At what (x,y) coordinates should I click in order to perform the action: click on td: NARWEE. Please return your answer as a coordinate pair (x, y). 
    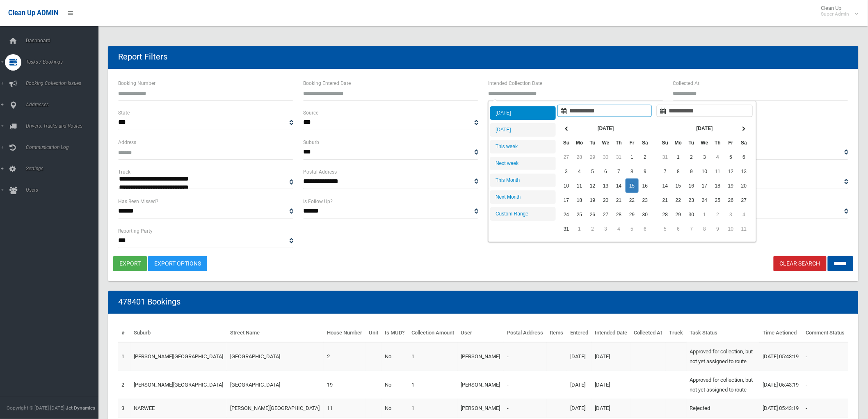
    Looking at the image, I should click on (178, 408).